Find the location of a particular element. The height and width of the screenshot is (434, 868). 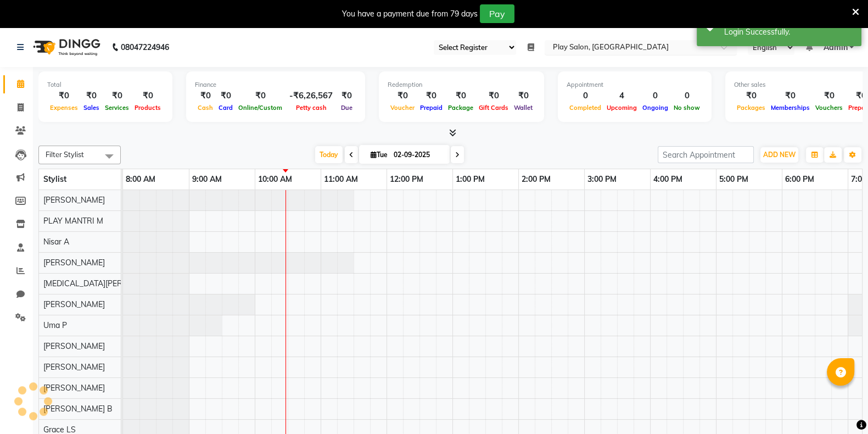

a: 8:00 AM is located at coordinates (141, 179).